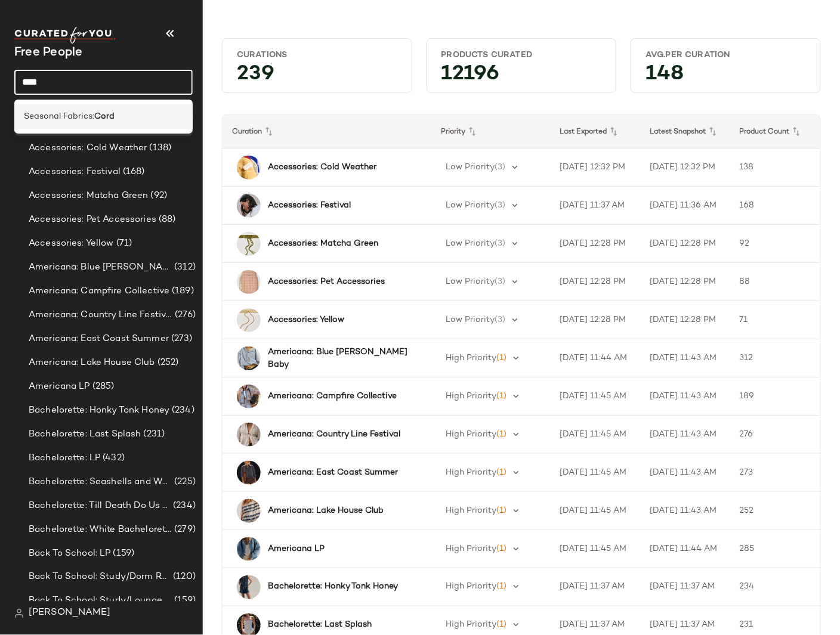 This screenshot has height=635, width=840. What do you see at coordinates (184, 529) in the screenshot?
I see `span: (279)` at bounding box center [184, 529].